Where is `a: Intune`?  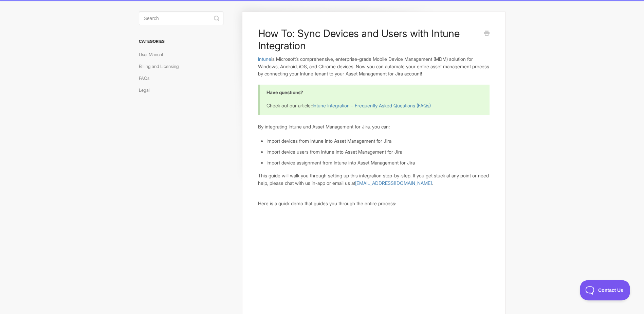
a: Intune is located at coordinates (264, 59).